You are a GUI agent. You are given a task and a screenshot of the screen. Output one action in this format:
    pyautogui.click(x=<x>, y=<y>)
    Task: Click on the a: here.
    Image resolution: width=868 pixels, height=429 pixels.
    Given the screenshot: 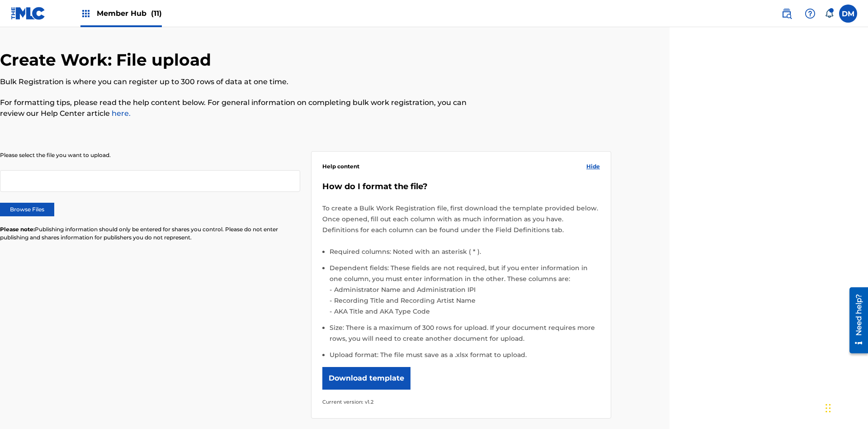 What is the action you would take?
    pyautogui.click(x=120, y=113)
    